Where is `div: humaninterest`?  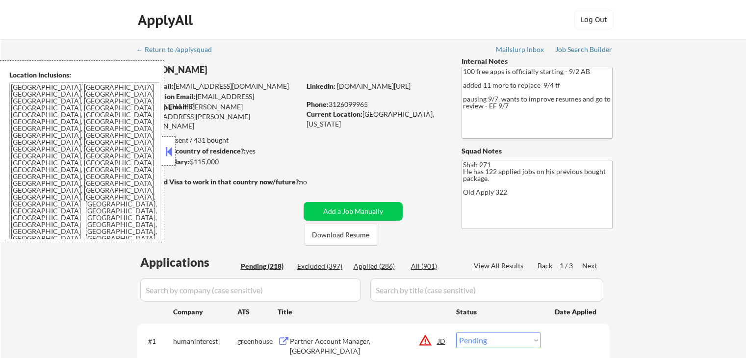 div: humaninterest is located at coordinates (205, 341).